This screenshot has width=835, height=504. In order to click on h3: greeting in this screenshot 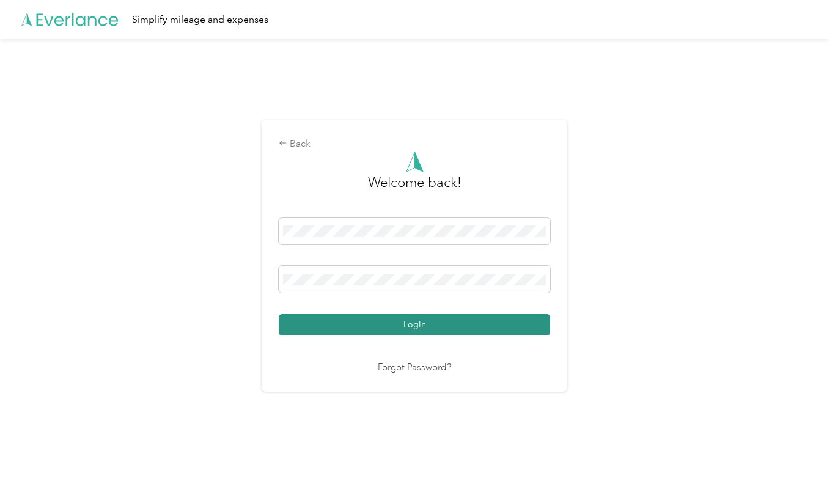, I will do `click(414, 188)`.